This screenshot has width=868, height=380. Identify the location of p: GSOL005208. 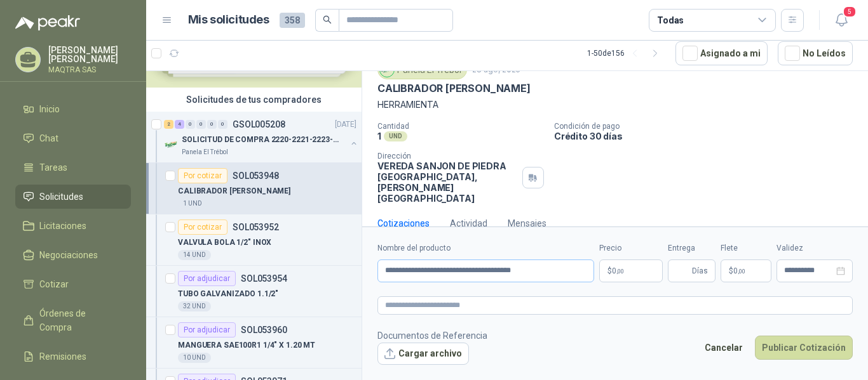
(258, 124).